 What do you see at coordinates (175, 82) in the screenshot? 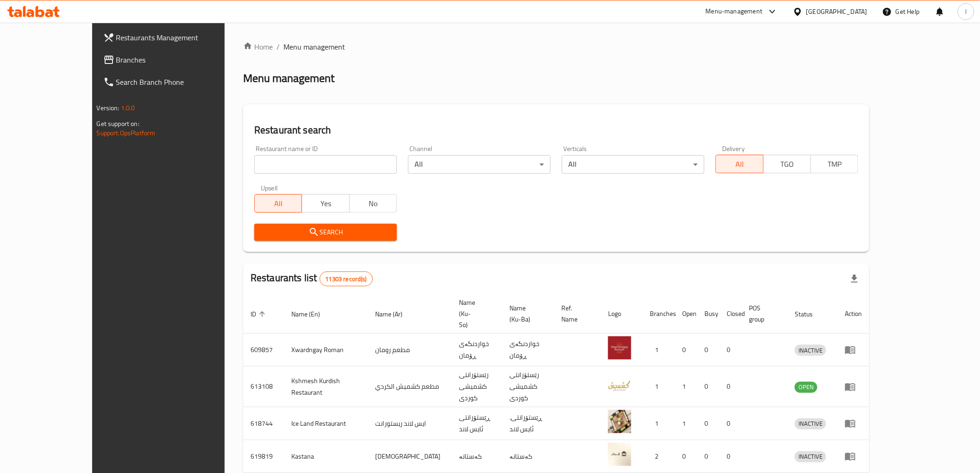
I see `a: Search Branch Phone` at bounding box center [175, 82].